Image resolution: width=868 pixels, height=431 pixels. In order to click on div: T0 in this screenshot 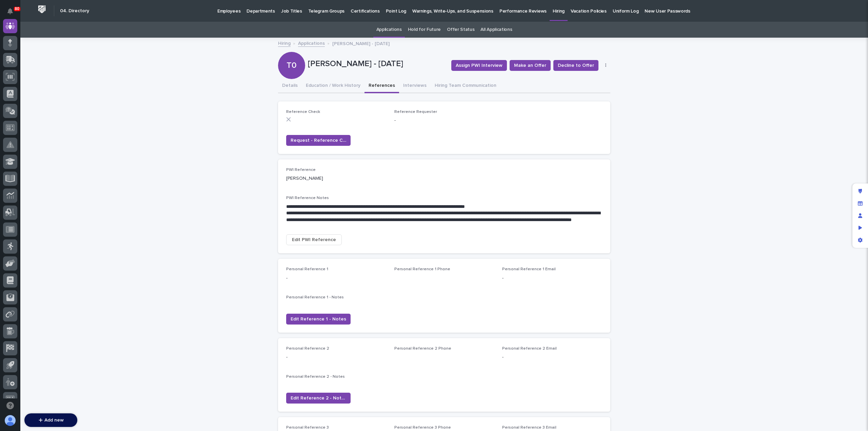, I will do `click(292, 51)`.